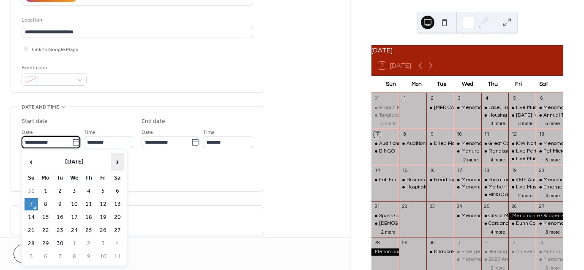 Image resolution: width=584 pixels, height=270 pixels. I want to click on div: 17, so click(459, 170).